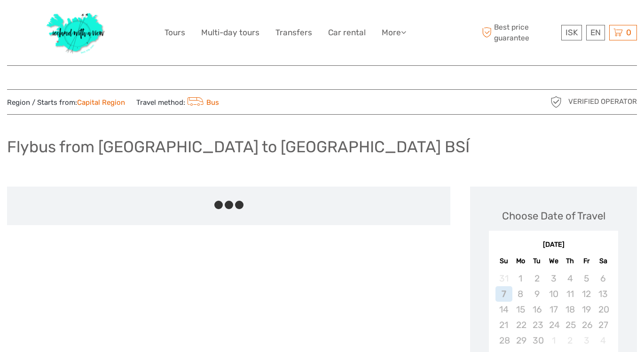 Image resolution: width=644 pixels, height=352 pixels. Describe the element at coordinates (520, 261) in the screenshot. I see `div: Mo` at that location.